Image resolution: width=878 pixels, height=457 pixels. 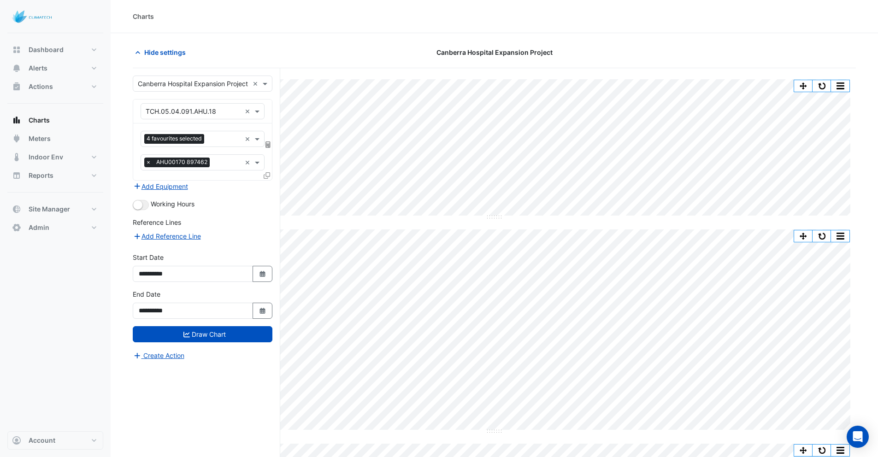 I want to click on button: Actions, so click(x=55, y=87).